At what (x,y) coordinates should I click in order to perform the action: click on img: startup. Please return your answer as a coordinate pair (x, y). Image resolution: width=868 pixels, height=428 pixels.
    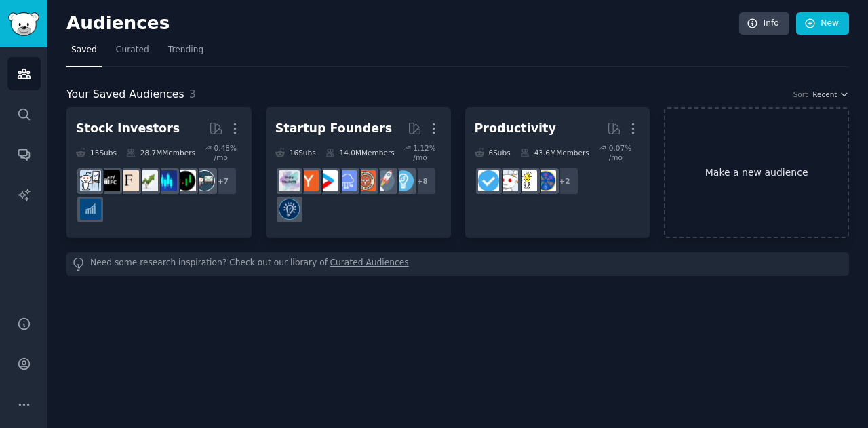
    Looking at the image, I should click on (327, 180).